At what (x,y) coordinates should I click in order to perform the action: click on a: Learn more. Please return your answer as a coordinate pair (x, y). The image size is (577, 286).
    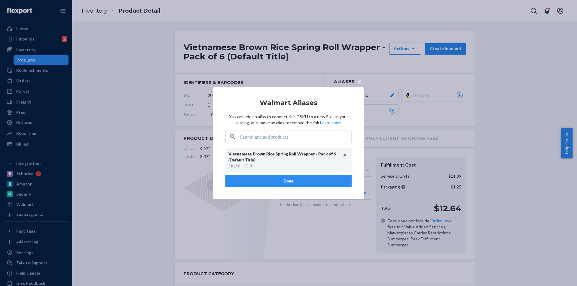
    Looking at the image, I should click on (330, 123).